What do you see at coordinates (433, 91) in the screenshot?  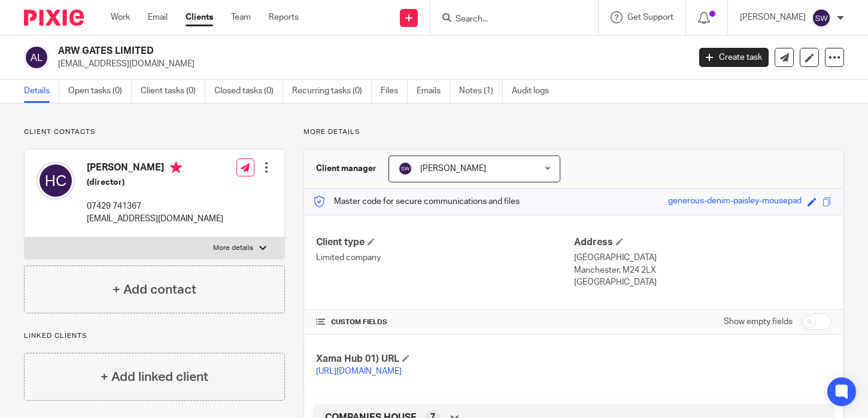 I see `a: Emails` at bounding box center [433, 91].